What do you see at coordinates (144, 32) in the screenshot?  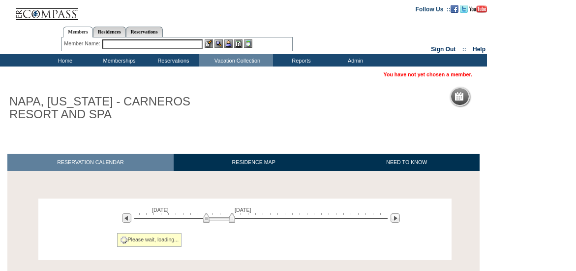 I see `a: Reservations` at bounding box center [144, 32].